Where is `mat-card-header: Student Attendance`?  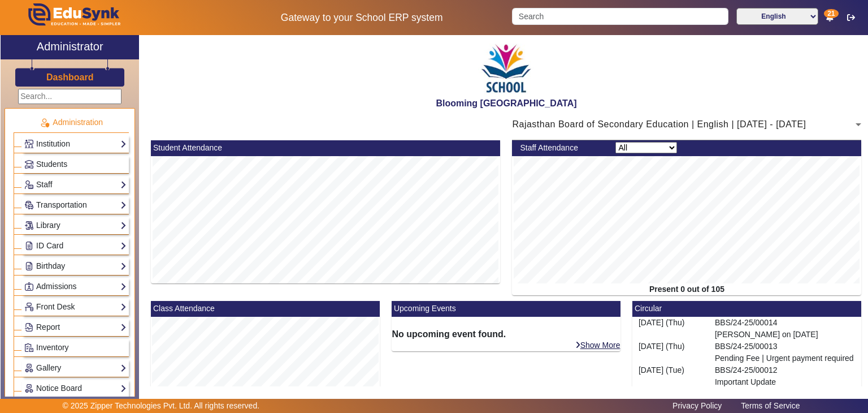
mat-card-header: Student Attendance is located at coordinates (326, 148).